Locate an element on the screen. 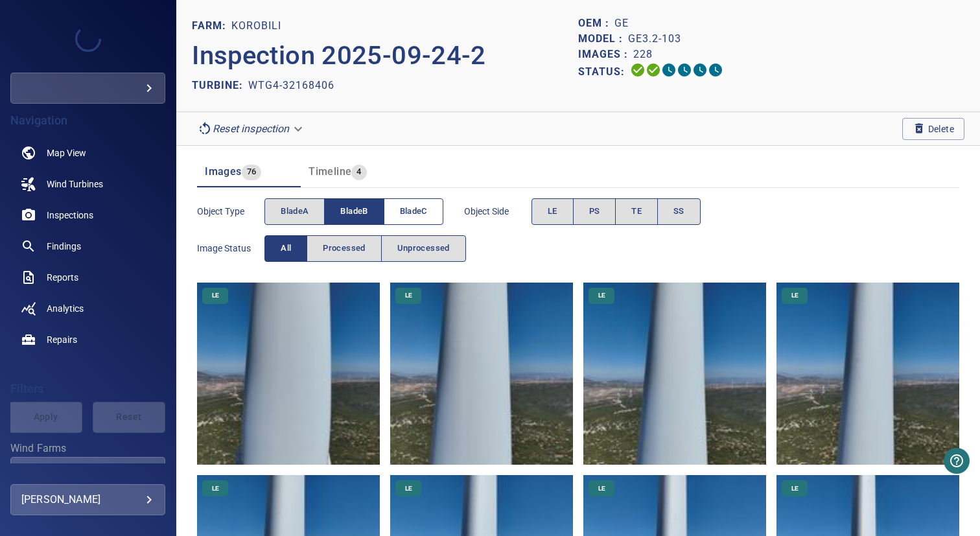 The width and height of the screenshot is (980, 536). span: Object Side is located at coordinates (498, 212).